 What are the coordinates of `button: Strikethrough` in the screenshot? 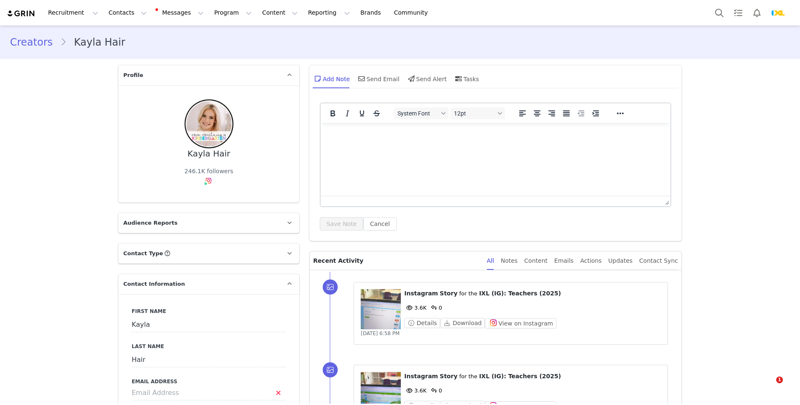 It's located at (377, 113).